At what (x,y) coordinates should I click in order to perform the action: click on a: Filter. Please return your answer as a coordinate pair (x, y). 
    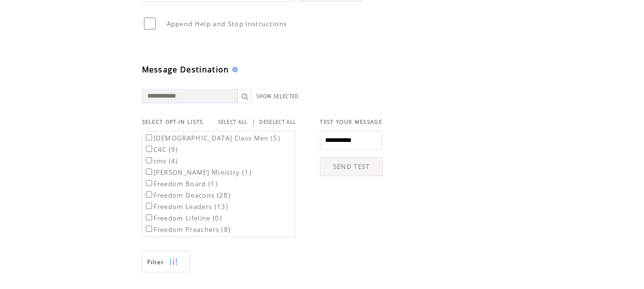
    Looking at the image, I should click on (166, 261).